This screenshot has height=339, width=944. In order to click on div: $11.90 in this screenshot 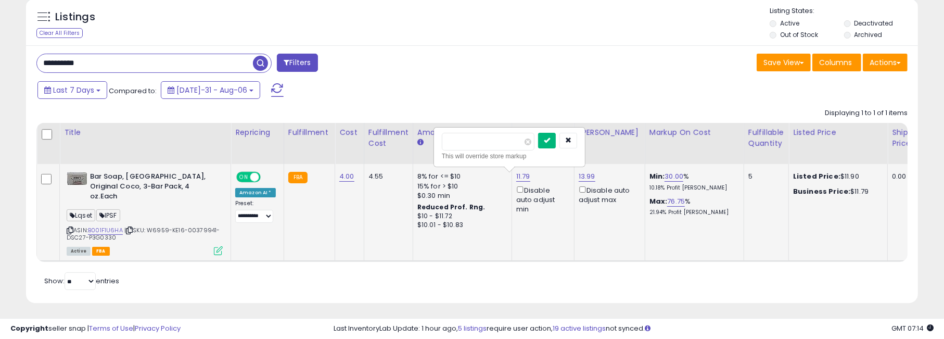, I will do `click(836, 176)`.